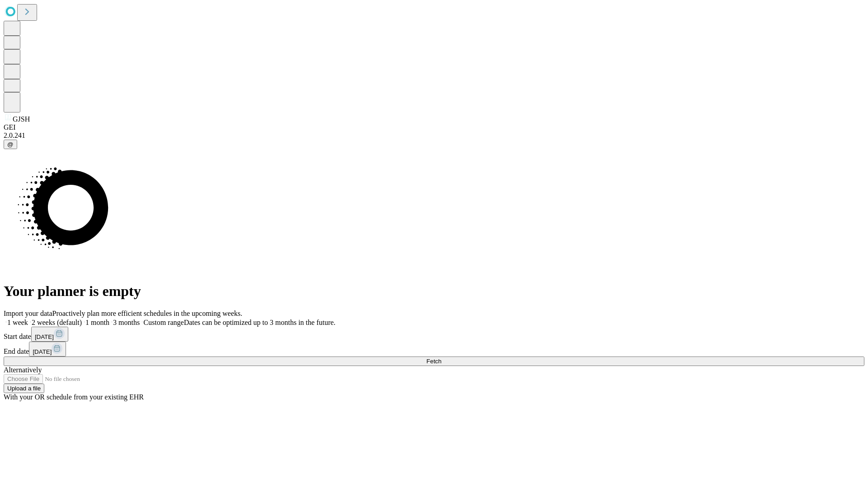  Describe the element at coordinates (163, 323) in the screenshot. I see `span: Custom range` at that location.